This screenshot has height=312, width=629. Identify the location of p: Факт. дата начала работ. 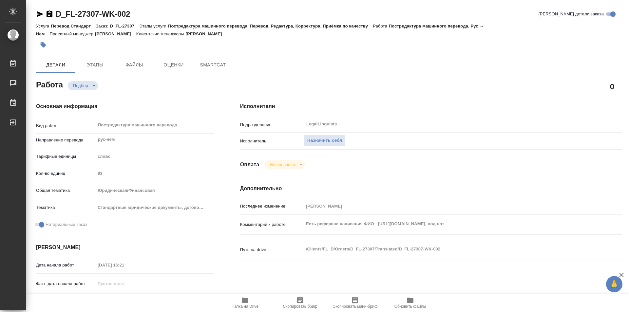
(65, 284).